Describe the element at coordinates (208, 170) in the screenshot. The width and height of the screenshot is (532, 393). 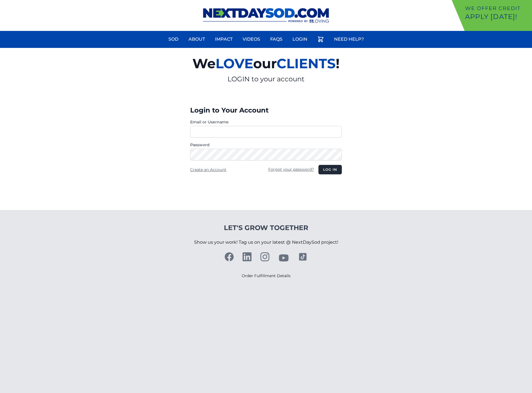
I see `a: Create an Account` at that location.